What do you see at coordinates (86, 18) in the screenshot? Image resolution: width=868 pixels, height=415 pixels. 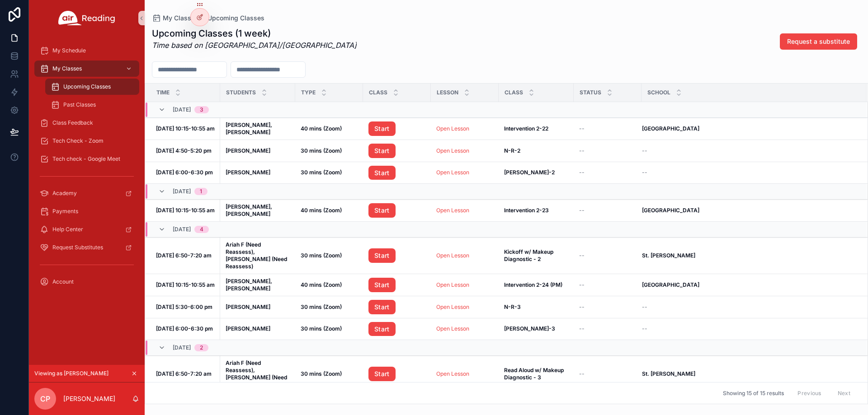 I see `img: App logo` at bounding box center [86, 18].